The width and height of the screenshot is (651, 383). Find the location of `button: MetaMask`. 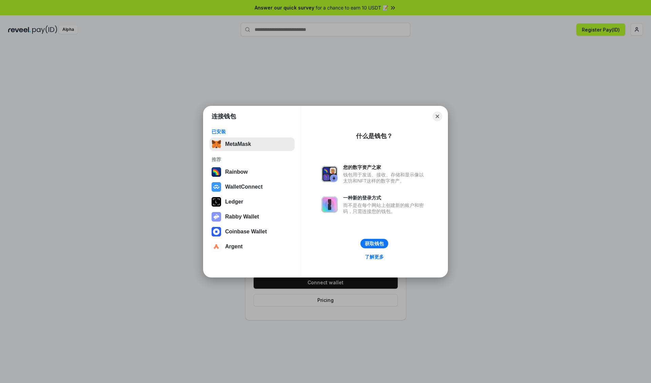

button: MetaMask is located at coordinates (252, 144).